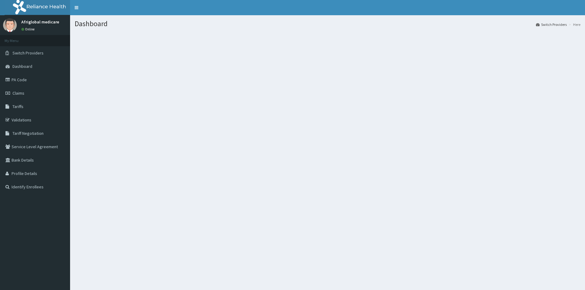 This screenshot has width=585, height=290. I want to click on span: Dashboard, so click(22, 66).